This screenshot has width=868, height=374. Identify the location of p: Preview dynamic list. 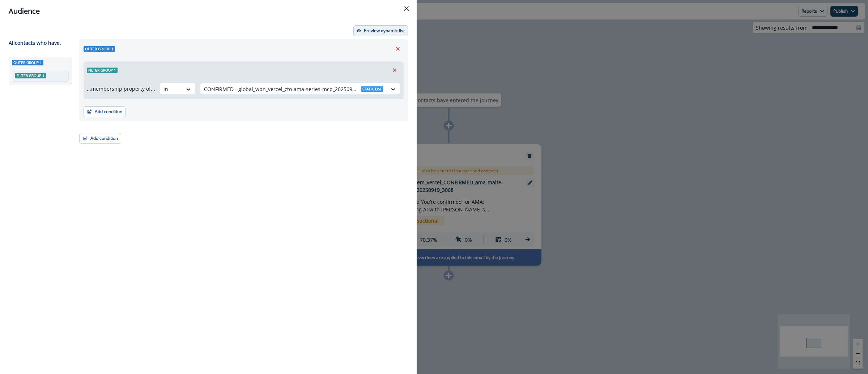
(384, 31).